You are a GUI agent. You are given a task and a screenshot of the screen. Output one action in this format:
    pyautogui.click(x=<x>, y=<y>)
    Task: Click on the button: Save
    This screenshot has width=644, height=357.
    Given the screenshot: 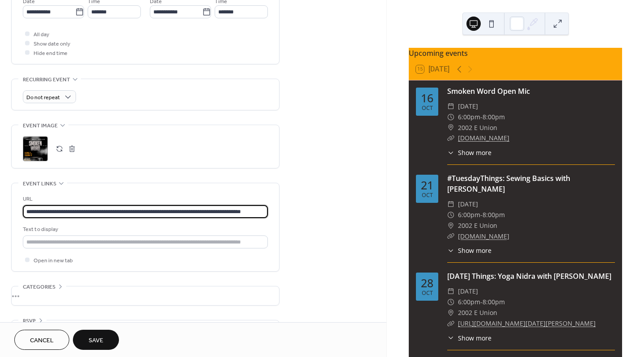 What is the action you would take?
    pyautogui.click(x=96, y=340)
    